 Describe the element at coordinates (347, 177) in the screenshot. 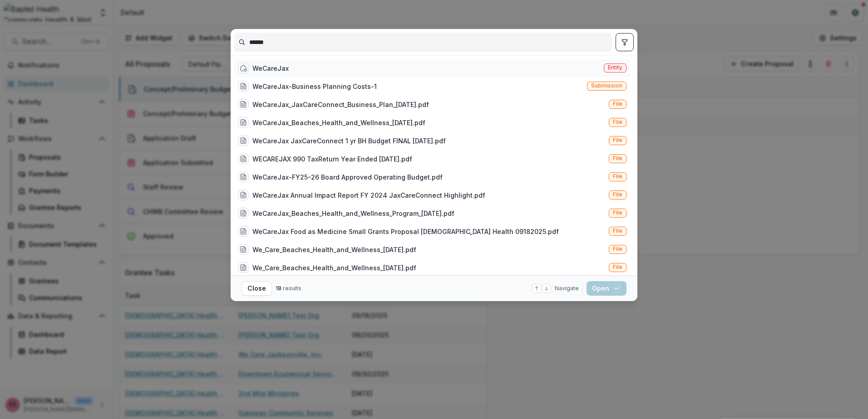

I see `div: WeCareJax-FY25-26 Board Approved Operating Budget.pdf` at that location.